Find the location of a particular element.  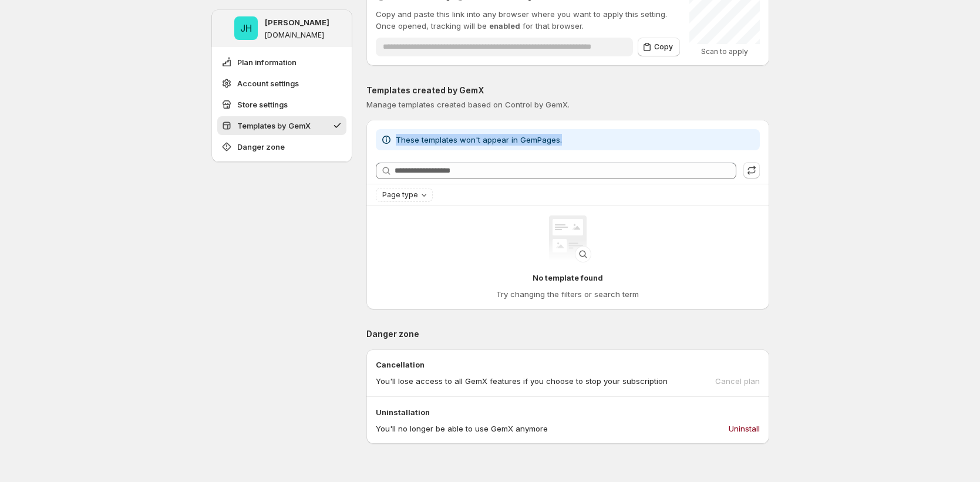

span: Uninstall is located at coordinates (744, 429).